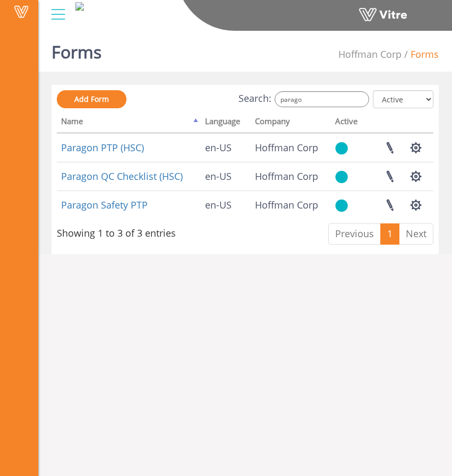  Describe the element at coordinates (116, 231) in the screenshot. I see `div: Showing 1 to 3 of 3 entries` at that location.